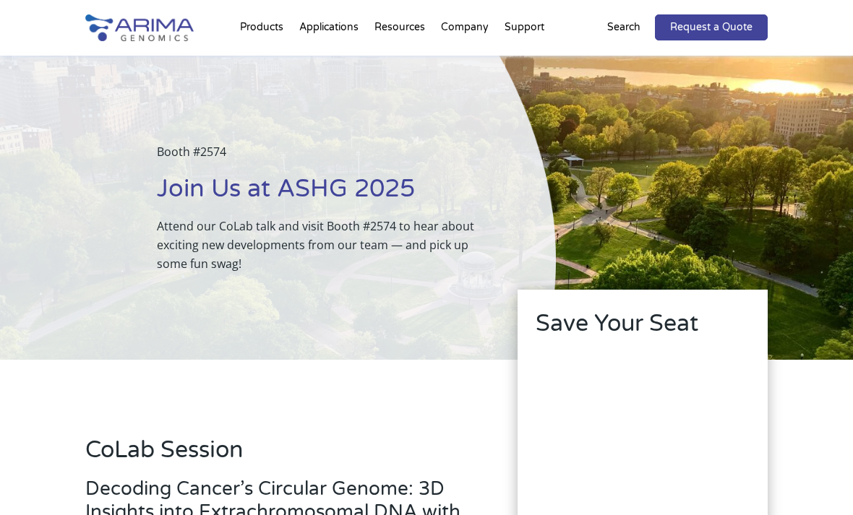 The width and height of the screenshot is (853, 515). Describe the element at coordinates (643, 330) in the screenshot. I see `h2: Save Your Seat` at that location.